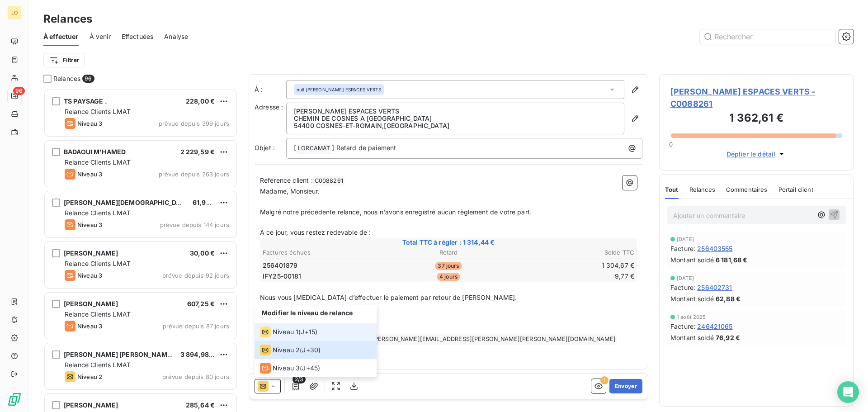 The image size is (868, 412). I want to click on span: 76,92 €, so click(729, 337).